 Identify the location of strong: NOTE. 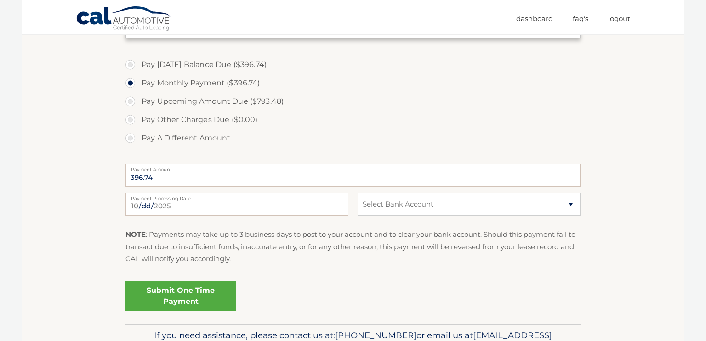
(136, 234).